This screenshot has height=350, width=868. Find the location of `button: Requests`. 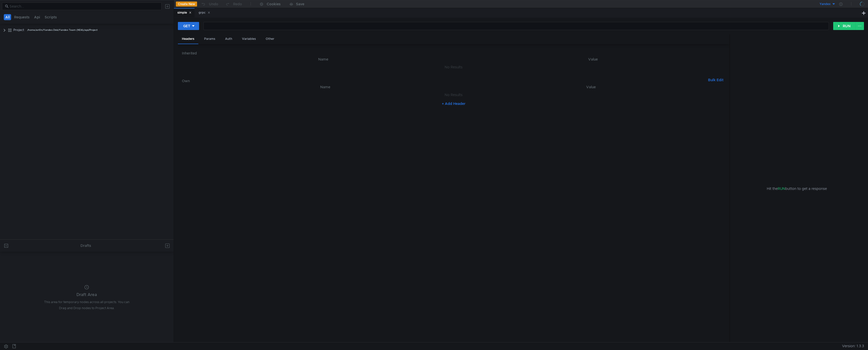

button: Requests is located at coordinates (21, 17).